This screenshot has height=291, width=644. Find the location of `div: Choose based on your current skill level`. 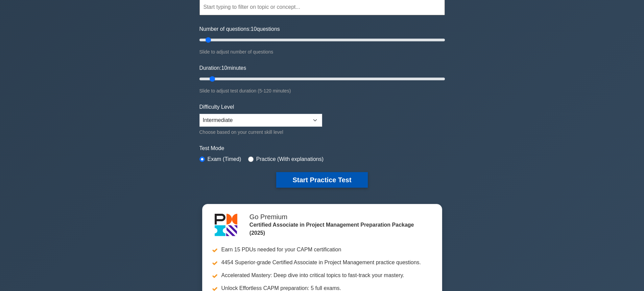

div: Choose based on your current skill level is located at coordinates (261, 132).